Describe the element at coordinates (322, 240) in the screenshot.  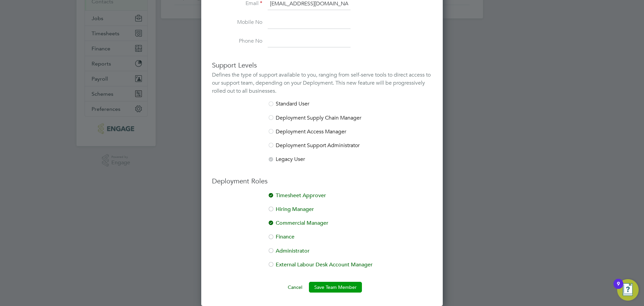
I see `li: Finance` at that location.